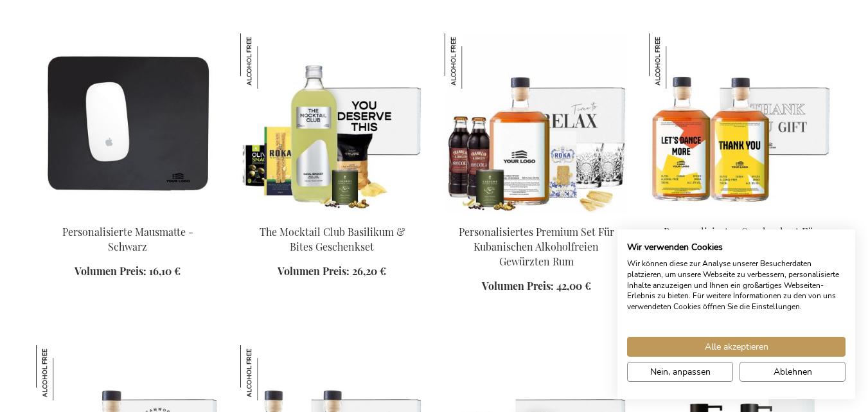 Image resolution: width=868 pixels, height=412 pixels. I want to click on button: Alle verweigern cookies, so click(792, 372).